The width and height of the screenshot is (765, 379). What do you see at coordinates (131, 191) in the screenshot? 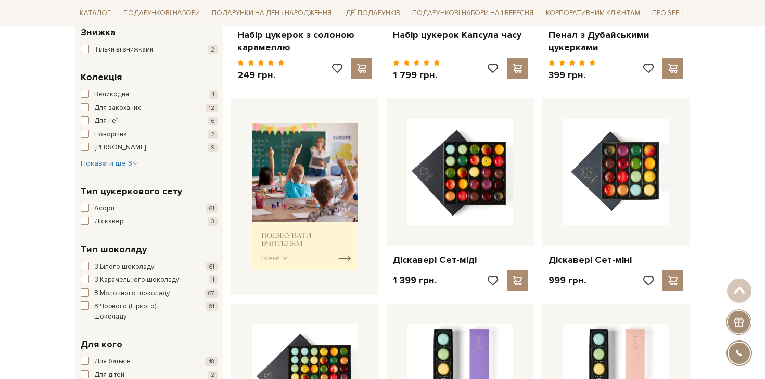
I see `span: Тип цукеркового сету` at bounding box center [131, 191].